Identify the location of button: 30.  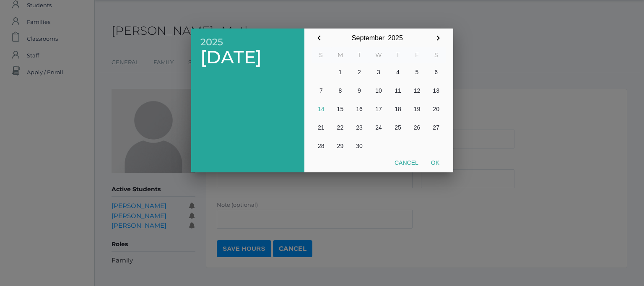
(359, 146).